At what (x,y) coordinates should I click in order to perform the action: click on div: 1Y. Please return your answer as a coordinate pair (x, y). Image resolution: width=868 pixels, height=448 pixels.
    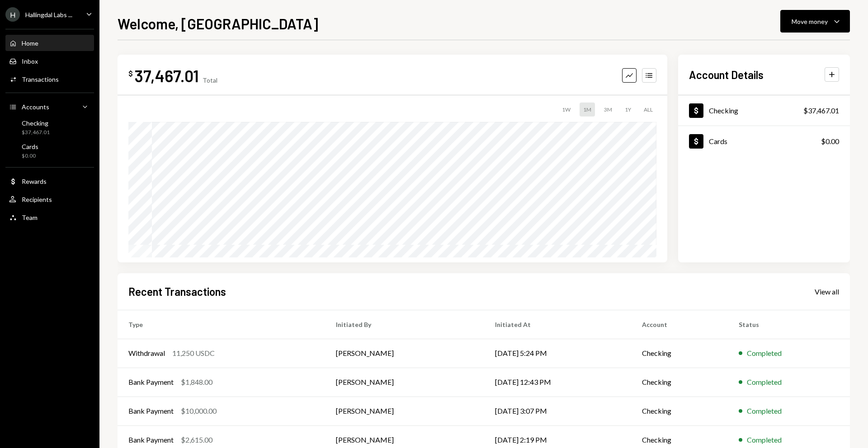
    Looking at the image, I should click on (628, 109).